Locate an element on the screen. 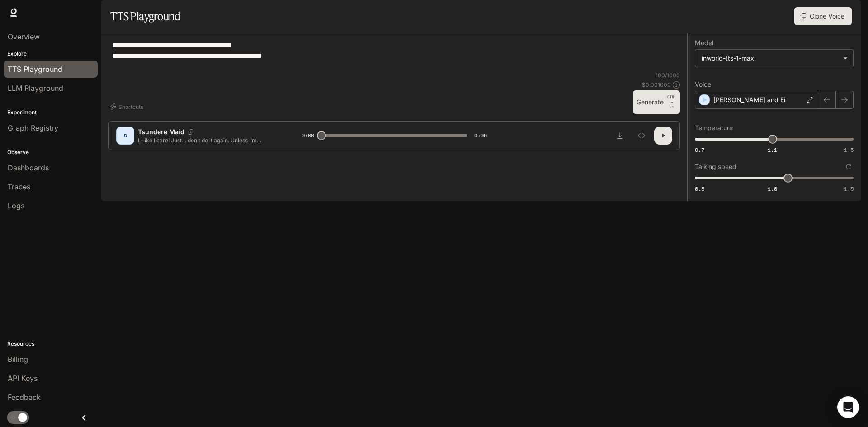 This screenshot has width=868, height=427. span: 0.5 is located at coordinates (699, 189).